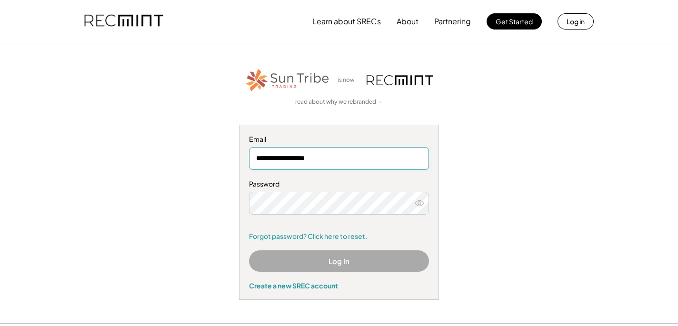 This screenshot has width=678, height=326. What do you see at coordinates (348, 80) in the screenshot?
I see `div: is now` at bounding box center [348, 80].